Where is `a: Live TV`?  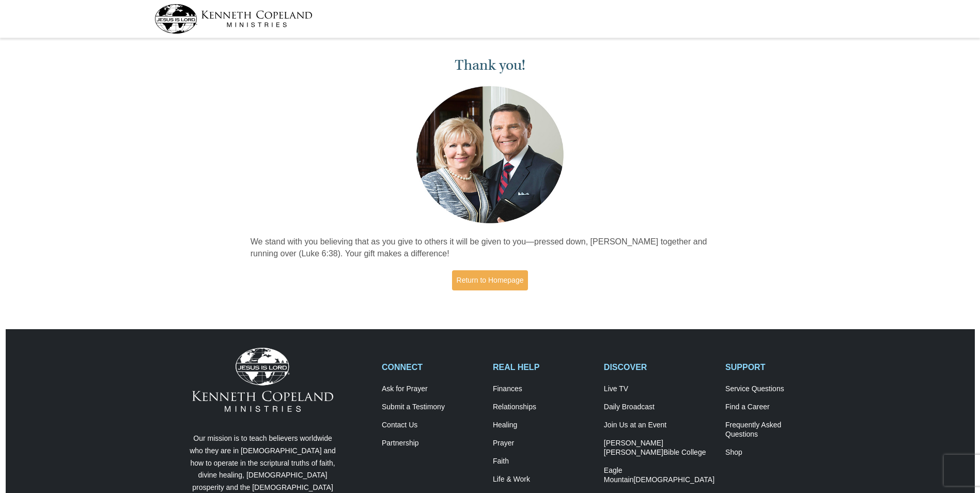
a: Live TV is located at coordinates (659, 389).